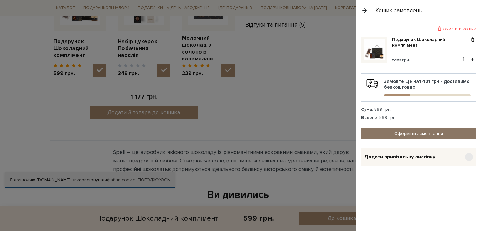  What do you see at coordinates (366, 109) in the screenshot?
I see `strong: Сума` at bounding box center [366, 109].